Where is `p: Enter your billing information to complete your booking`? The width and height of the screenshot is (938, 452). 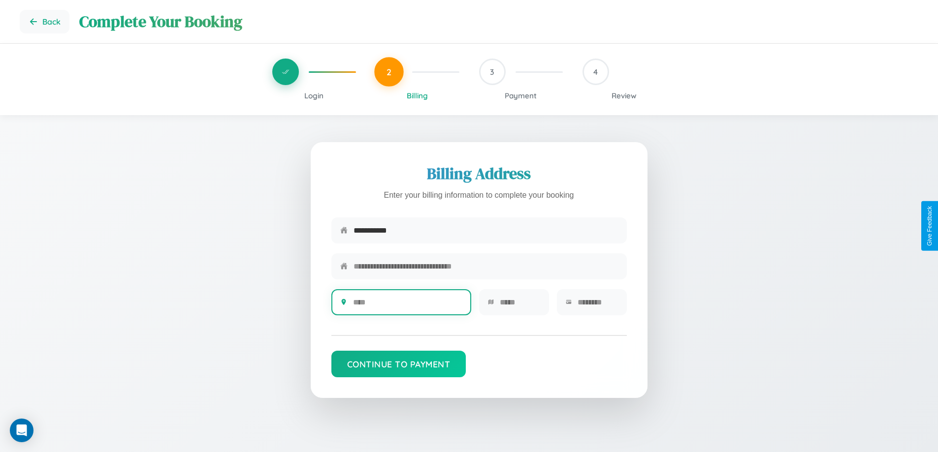 p: Enter your billing information to complete your booking is located at coordinates (479, 195).